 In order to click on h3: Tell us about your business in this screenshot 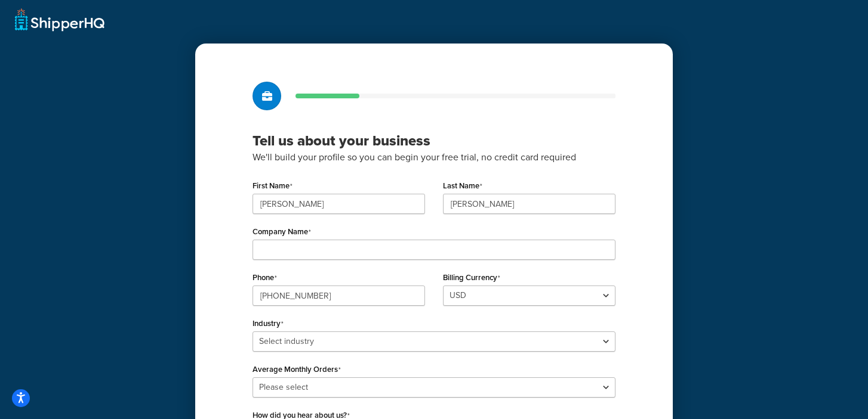, I will do `click(434, 141)`.